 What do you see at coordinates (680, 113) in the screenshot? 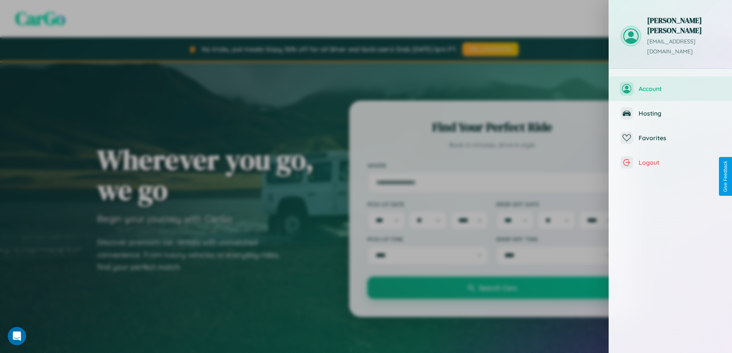
I see `span: Hosting` at bounding box center [680, 113].